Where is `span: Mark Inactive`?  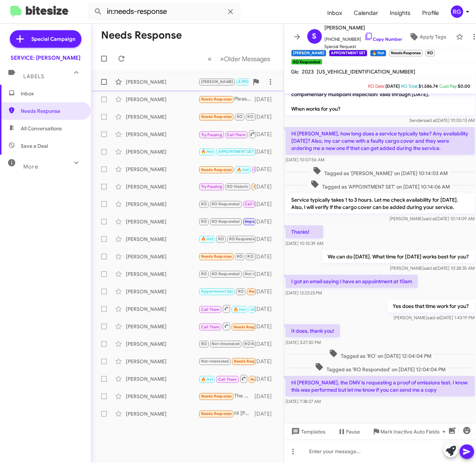
span: Mark Inactive is located at coordinates (397, 432).